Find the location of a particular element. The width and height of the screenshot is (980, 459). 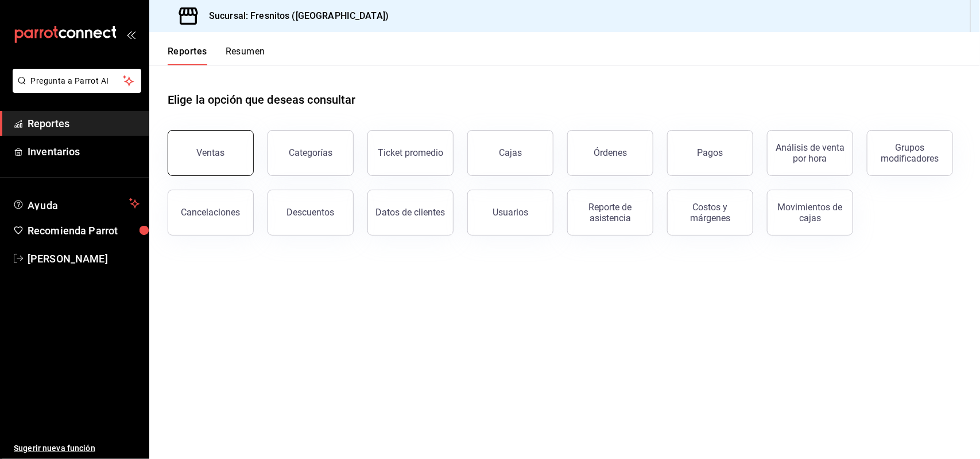

button: Ventas is located at coordinates (211, 153).